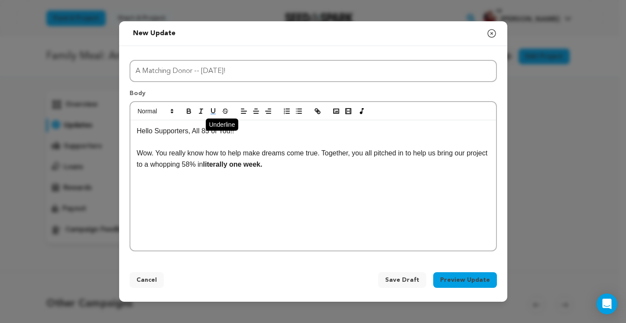  Describe the element at coordinates (313, 71) in the screenshot. I see `input: Title` at that location.